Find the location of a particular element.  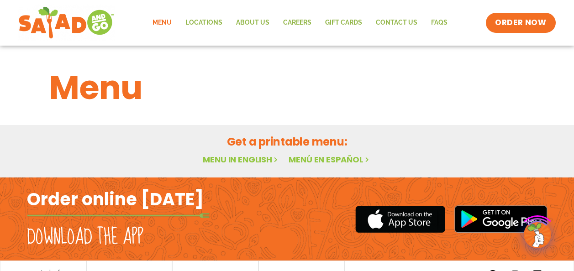

a: Locations is located at coordinates (204, 23).